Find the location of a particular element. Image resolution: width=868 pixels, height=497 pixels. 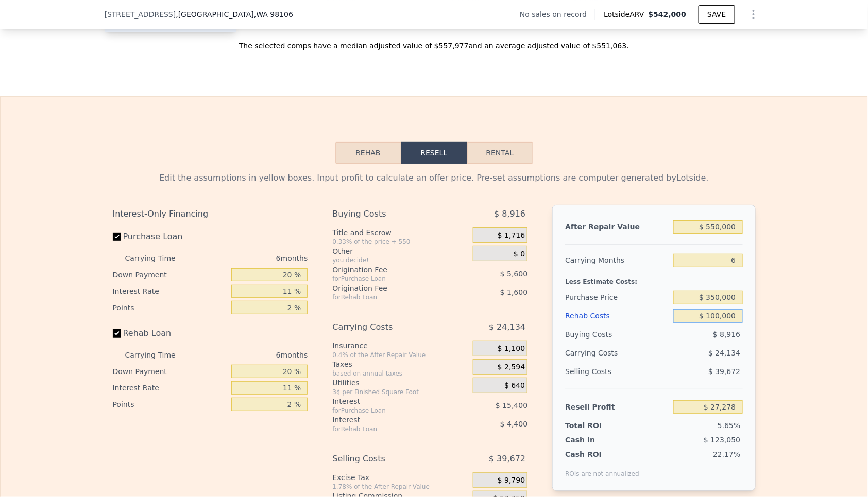

div: Other is located at coordinates (400, 251).